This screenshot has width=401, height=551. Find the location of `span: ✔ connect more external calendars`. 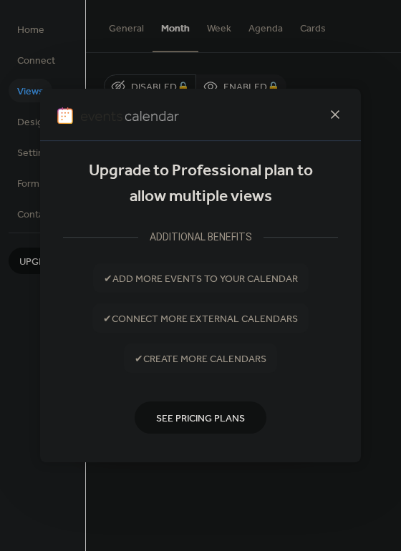

span: ✔ connect more external calendars is located at coordinates (200, 318).